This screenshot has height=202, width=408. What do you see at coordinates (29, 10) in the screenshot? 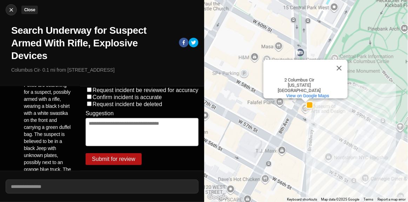
I see `small: Close` at bounding box center [29, 10].